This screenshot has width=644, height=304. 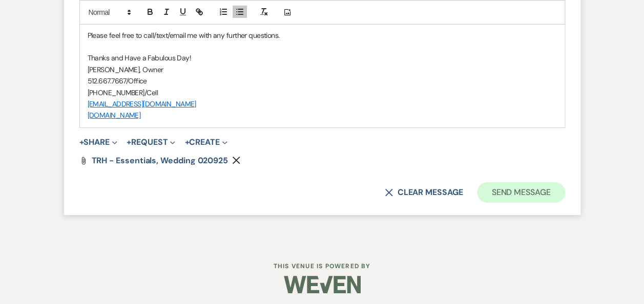 I want to click on button: Create, so click(x=205, y=143).